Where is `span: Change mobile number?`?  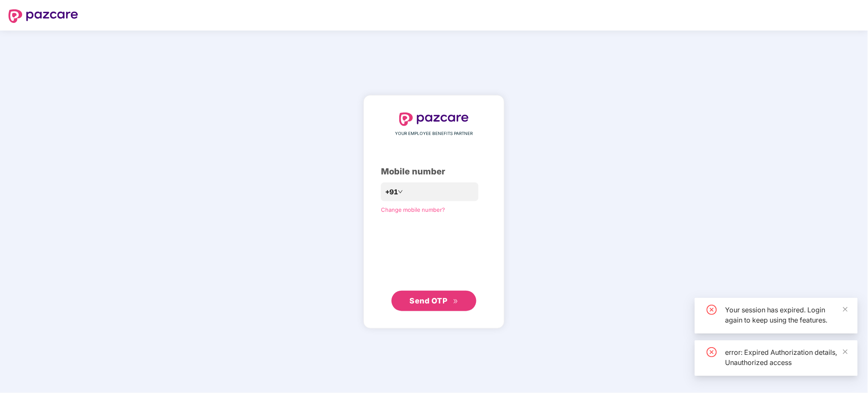
span: Change mobile number? is located at coordinates (413, 210).